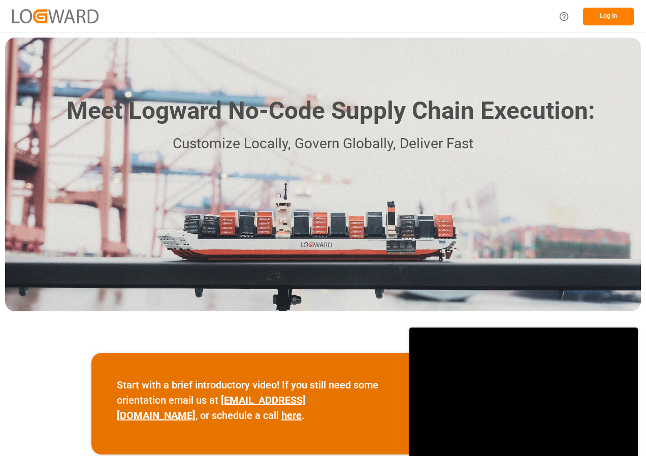 This screenshot has width=646, height=456. What do you see at coordinates (55, 16) in the screenshot?
I see `img: Logward_new_orange.png` at bounding box center [55, 16].